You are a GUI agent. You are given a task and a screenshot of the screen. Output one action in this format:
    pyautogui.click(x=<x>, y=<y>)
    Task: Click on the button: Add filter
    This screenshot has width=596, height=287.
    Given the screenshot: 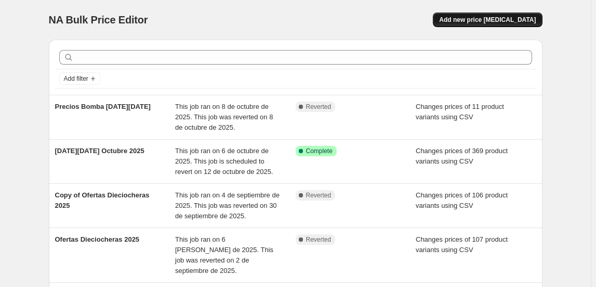 What is the action you would take?
    pyautogui.click(x=80, y=79)
    